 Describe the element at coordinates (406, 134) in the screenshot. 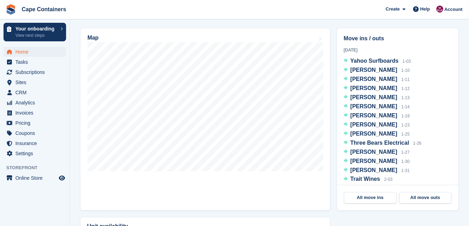

I see `span: 1-25` at that location.